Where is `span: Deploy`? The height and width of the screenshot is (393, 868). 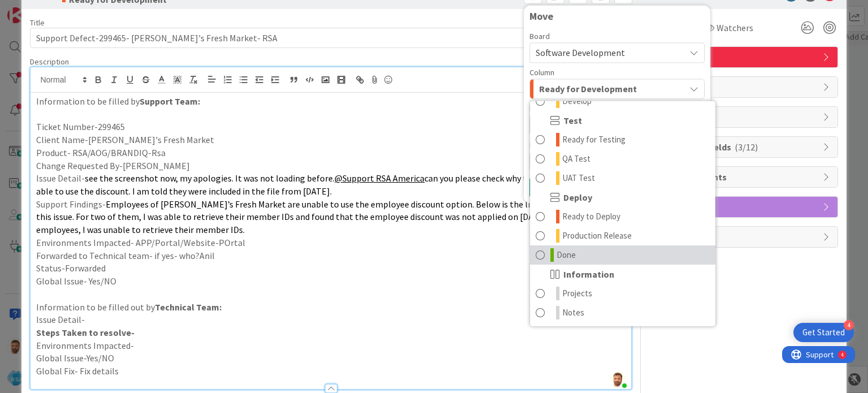
span: Deploy is located at coordinates (577, 197).